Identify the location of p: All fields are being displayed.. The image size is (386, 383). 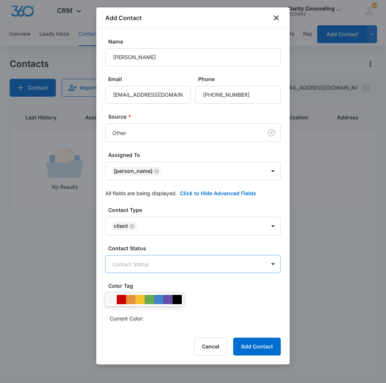
(141, 193).